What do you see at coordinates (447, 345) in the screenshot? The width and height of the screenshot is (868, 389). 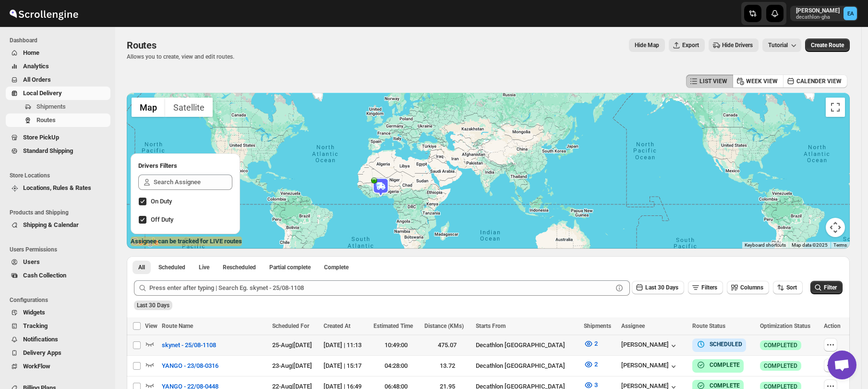 I see `div: 475.07` at bounding box center [447, 345].